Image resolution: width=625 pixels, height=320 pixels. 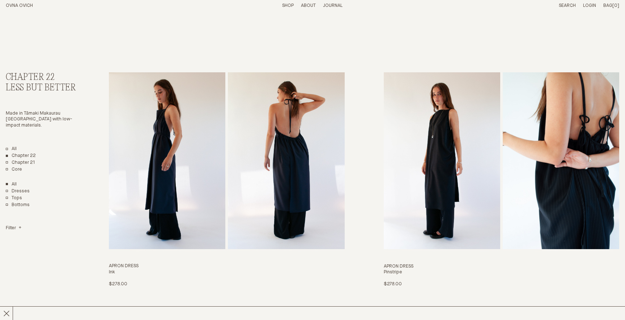 What do you see at coordinates (308, 6) in the screenshot?
I see `p: About` at bounding box center [308, 6].